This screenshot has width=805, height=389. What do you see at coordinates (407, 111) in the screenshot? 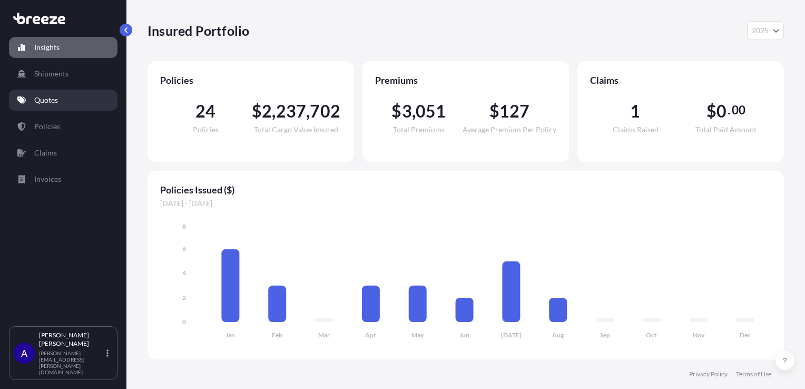
I see `span: 3` at bounding box center [407, 111].